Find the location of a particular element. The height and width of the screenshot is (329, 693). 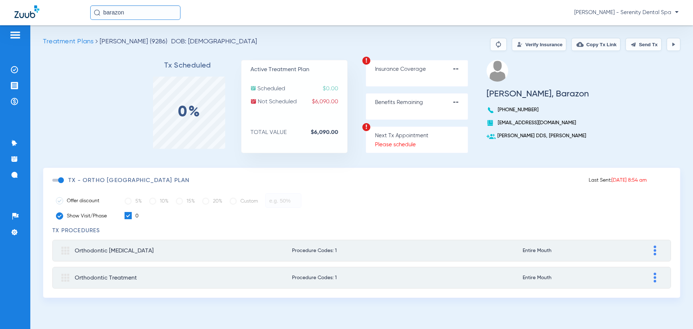

span: $0.00 is located at coordinates (335, 89).